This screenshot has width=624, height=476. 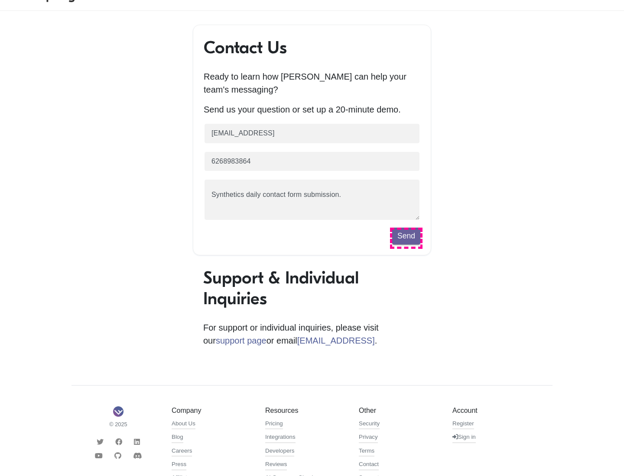 What do you see at coordinates (276, 466) in the screenshot?
I see `a: Reviews` at bounding box center [276, 466].